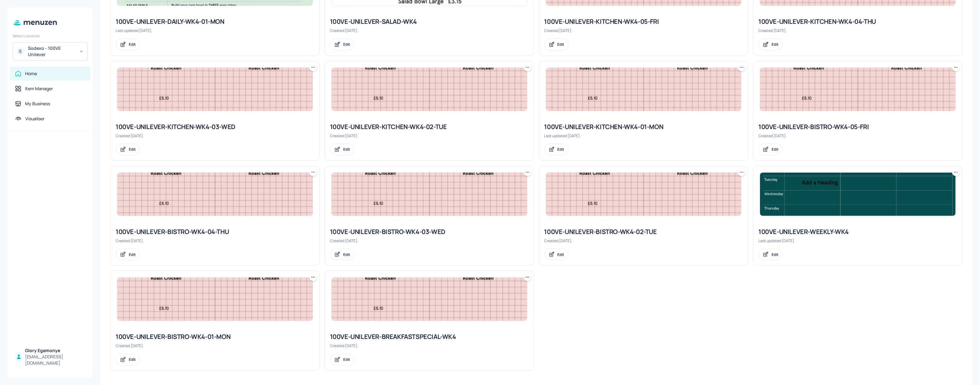 This screenshot has width=980, height=385. I want to click on div: 100VE-UNILEVER-BISTRO-WK4-02-TUE, so click(644, 232).